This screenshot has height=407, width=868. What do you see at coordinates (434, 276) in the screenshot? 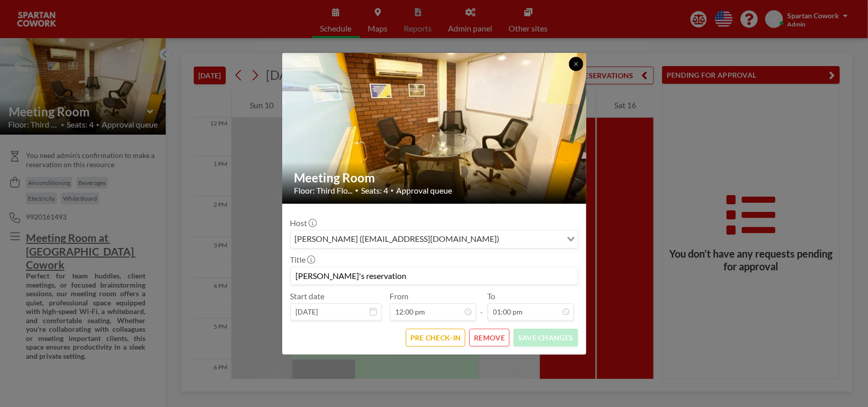
I see `input: (No title)` at bounding box center [434, 276].